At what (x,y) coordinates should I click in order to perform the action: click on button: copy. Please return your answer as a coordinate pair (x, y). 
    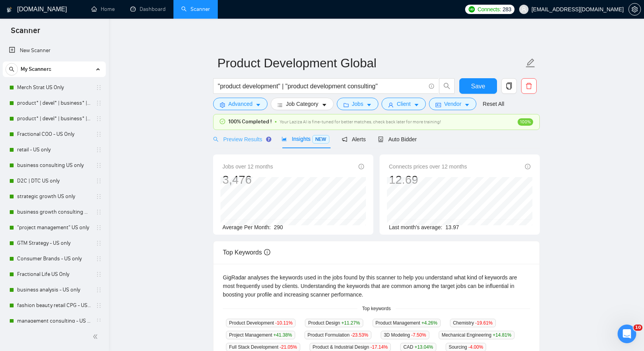
    Looking at the image, I should click on (509, 86).